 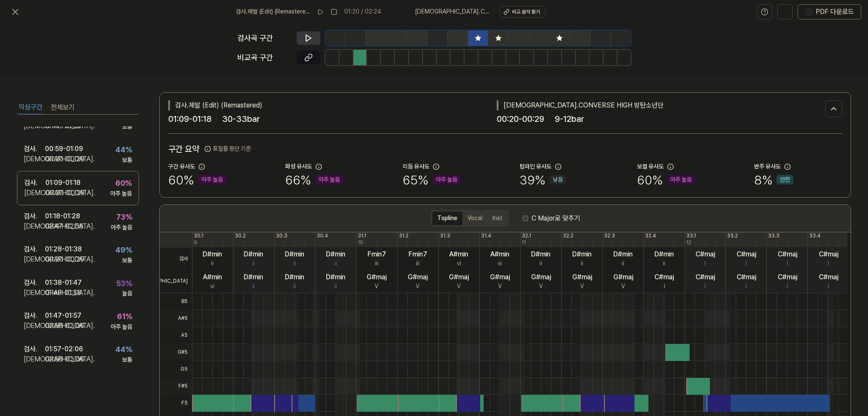 What do you see at coordinates (404, 236) in the screenshot?
I see `div: 31.2` at bounding box center [404, 236].